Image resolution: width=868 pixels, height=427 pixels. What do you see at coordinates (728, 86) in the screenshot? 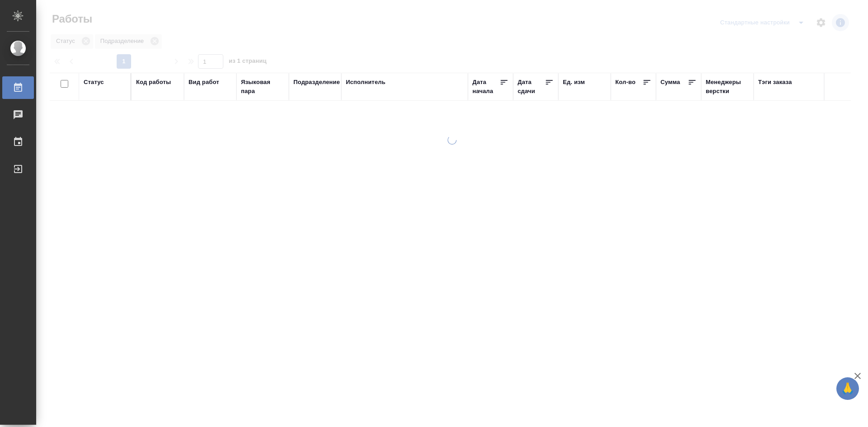
I see `div: Менеджеры верстки` at bounding box center [728, 86].